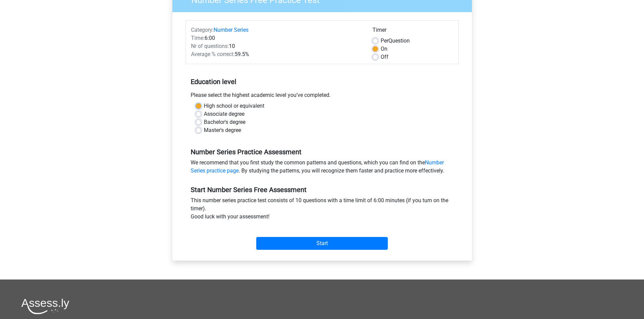 The image size is (644, 319). Describe the element at coordinates (276, 46) in the screenshot. I see `div: 10` at that location.